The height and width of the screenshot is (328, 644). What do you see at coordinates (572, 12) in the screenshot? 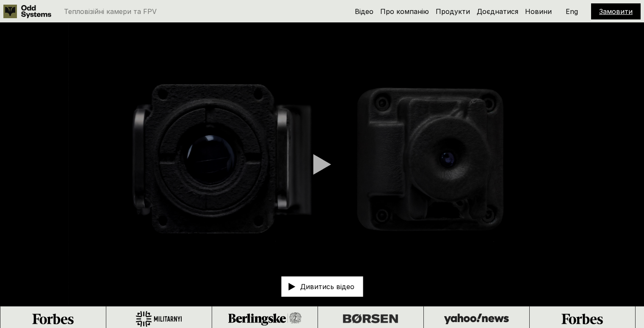
I see `p: Eng` at bounding box center [572, 12].